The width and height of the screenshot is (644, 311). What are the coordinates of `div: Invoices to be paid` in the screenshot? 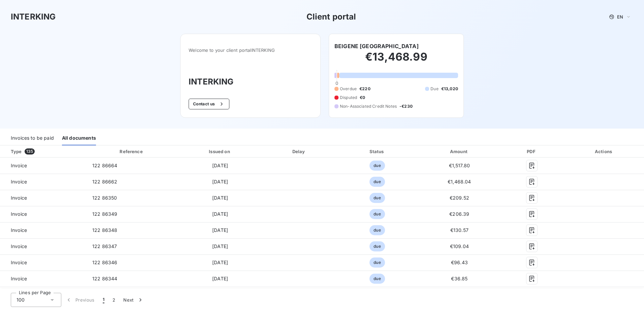 It's located at (32, 138).